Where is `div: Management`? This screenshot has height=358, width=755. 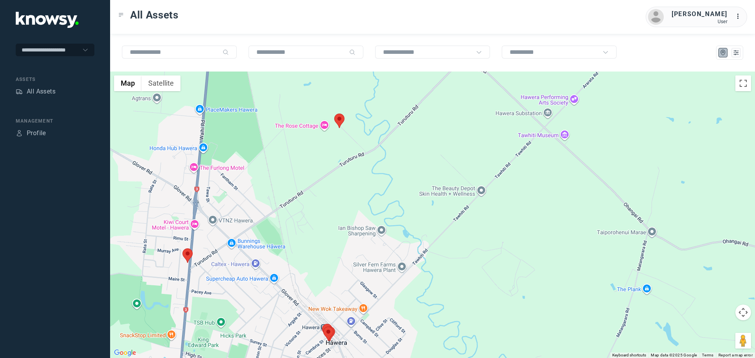 div: Management is located at coordinates (55, 121).